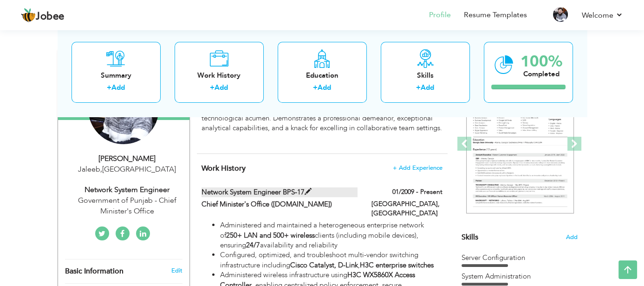  I want to click on li: Administered and maintained a heterogeneous enterprise network of clients (including mobile devic..., so click(331, 235).